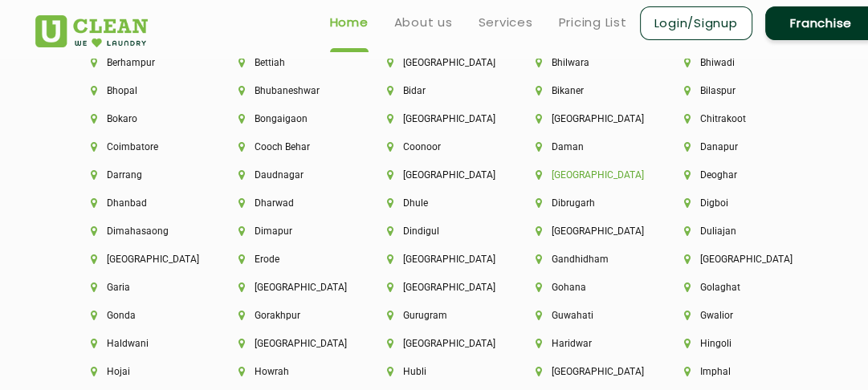  What do you see at coordinates (137, 343) in the screenshot?
I see `li: Haldwani` at bounding box center [137, 343].